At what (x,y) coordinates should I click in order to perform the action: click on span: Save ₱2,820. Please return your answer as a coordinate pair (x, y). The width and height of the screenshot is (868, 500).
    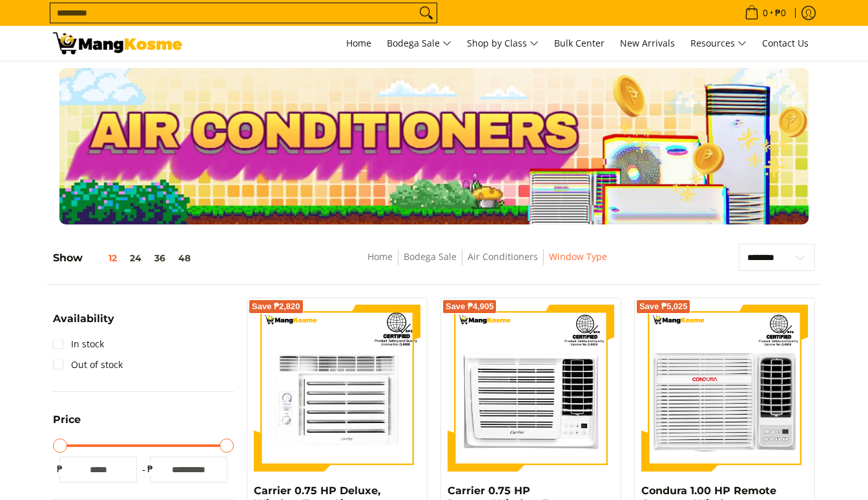
    Looking at the image, I should click on (276, 307).